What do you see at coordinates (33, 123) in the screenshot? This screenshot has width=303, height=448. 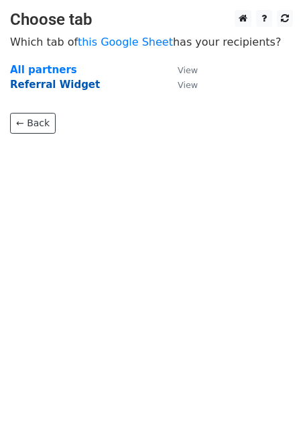 I see `a: ← Back` at bounding box center [33, 123].